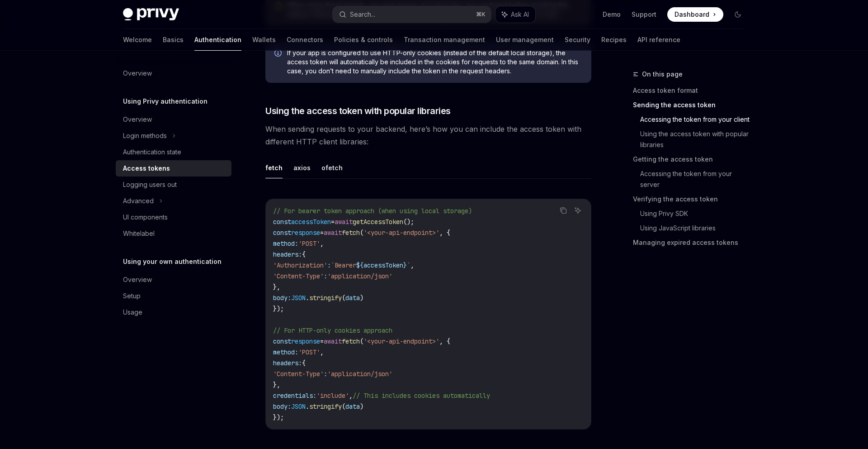 This screenshot has height=449, width=868. What do you see at coordinates (145, 217) in the screenshot?
I see `div: UI components` at bounding box center [145, 217].